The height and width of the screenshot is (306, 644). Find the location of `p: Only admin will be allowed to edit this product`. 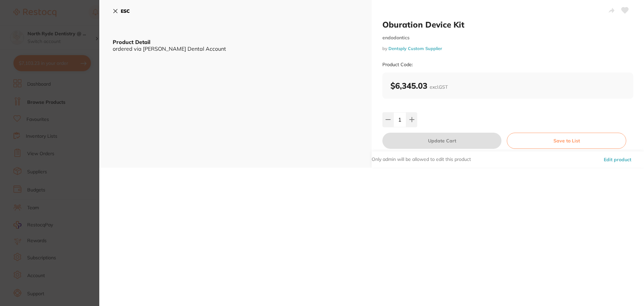

p: Only admin will be allowed to edit this product is located at coordinates (421, 160).